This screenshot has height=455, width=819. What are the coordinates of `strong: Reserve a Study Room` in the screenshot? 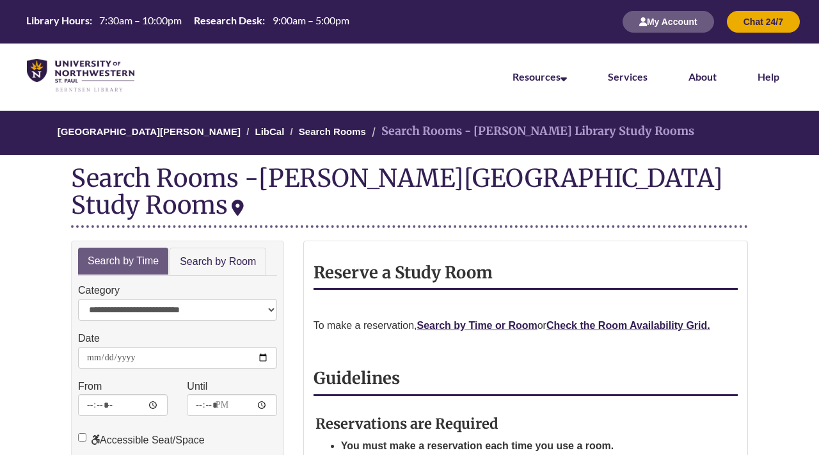 It's located at (403, 273).